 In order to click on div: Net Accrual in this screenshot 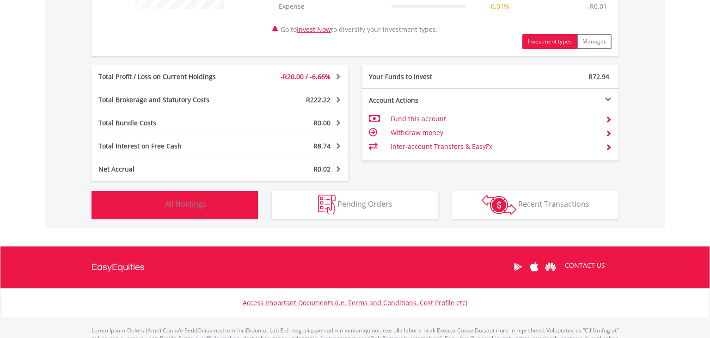, I will do `click(166, 169)`.